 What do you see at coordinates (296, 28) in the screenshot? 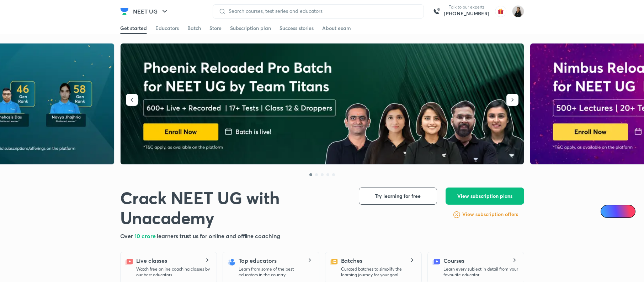
I see `a: Success stories` at bounding box center [296, 28].